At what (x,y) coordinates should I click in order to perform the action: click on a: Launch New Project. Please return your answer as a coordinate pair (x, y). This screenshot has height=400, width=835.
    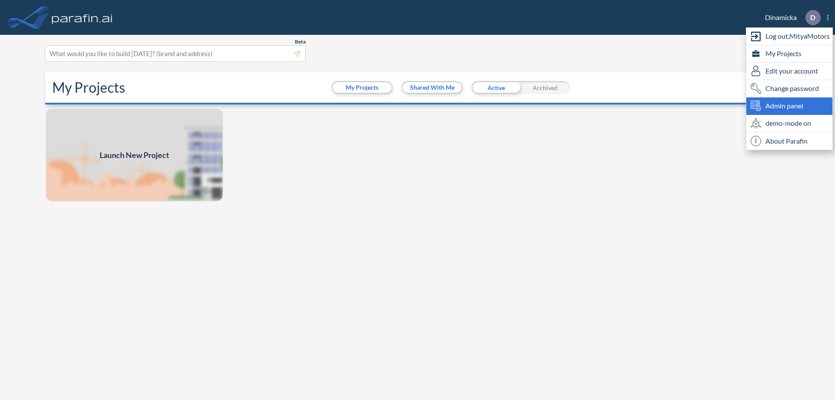
    Looking at the image, I should click on (134, 155).